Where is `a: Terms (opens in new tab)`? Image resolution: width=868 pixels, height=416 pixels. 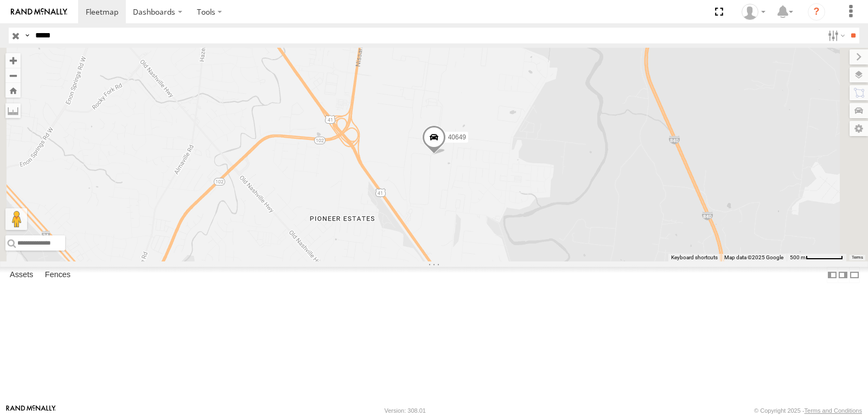
a: Terms (opens in new tab) is located at coordinates (857, 257).